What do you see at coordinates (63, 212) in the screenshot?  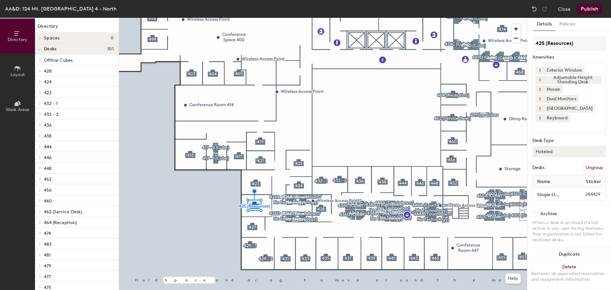 I see `span: 462 (Service Desk)` at bounding box center [63, 212].